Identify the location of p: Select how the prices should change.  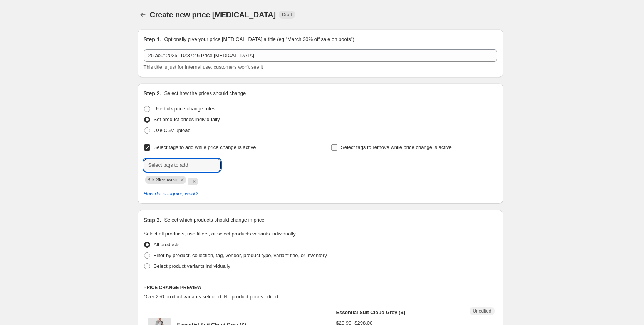
(205, 93).